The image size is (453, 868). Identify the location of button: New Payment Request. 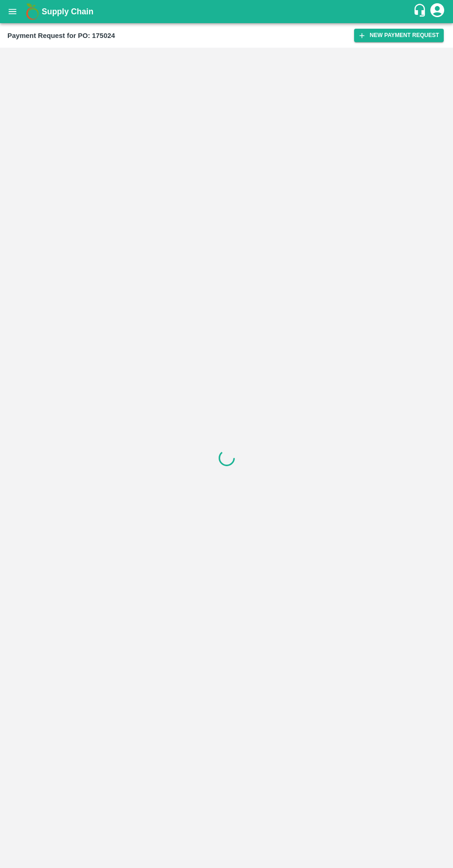
(399, 35).